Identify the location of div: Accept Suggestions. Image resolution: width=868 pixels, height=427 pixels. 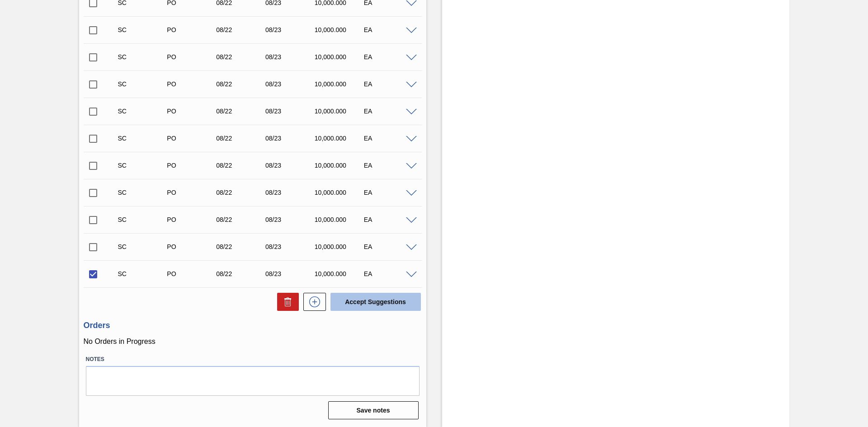
(374, 302).